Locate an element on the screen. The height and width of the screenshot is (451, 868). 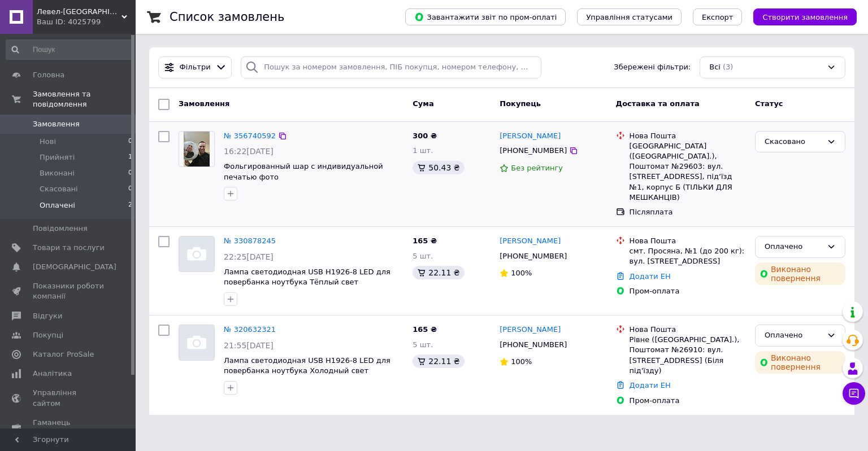
span: Виконані is located at coordinates (57, 173).